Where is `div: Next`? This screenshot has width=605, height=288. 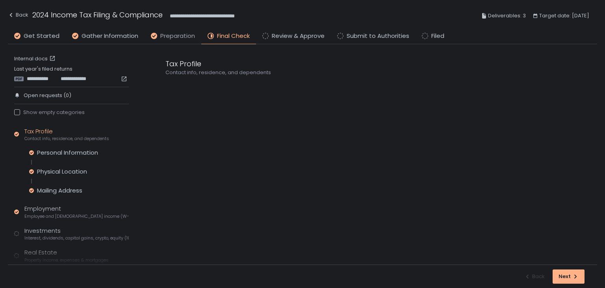 div: Next is located at coordinates (569, 276).